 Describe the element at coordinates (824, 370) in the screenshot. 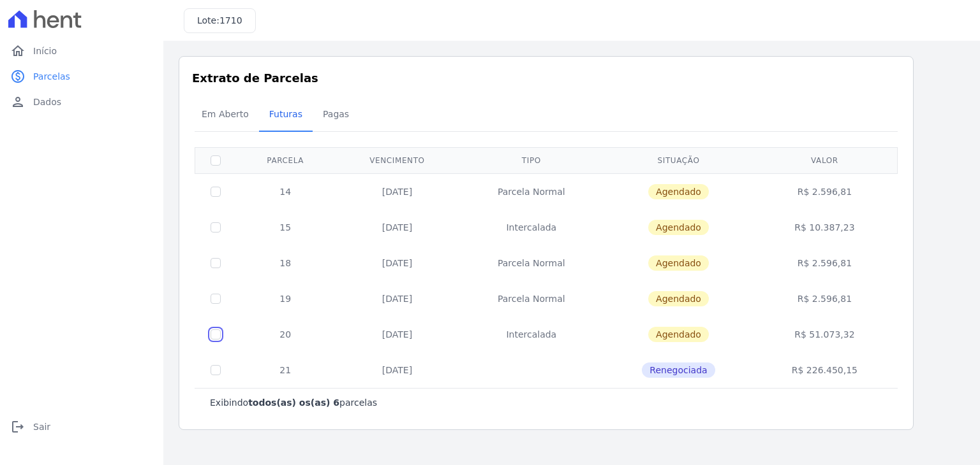

I see `td: R$ 226.450,15` at that location.